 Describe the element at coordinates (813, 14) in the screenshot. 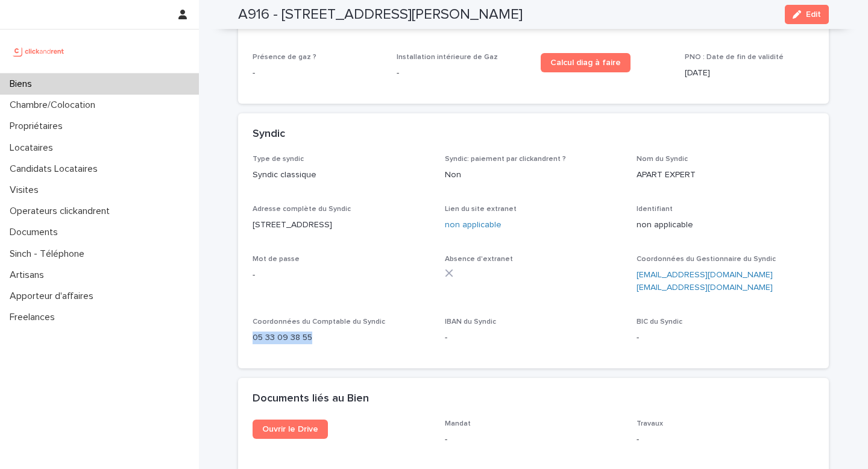

I see `span: Edit` at that location.